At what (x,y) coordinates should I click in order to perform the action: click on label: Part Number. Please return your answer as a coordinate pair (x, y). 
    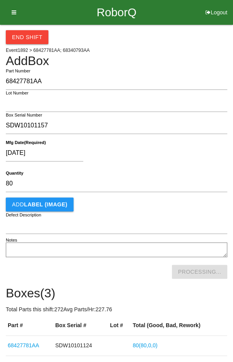
    Looking at the image, I should click on (18, 71).